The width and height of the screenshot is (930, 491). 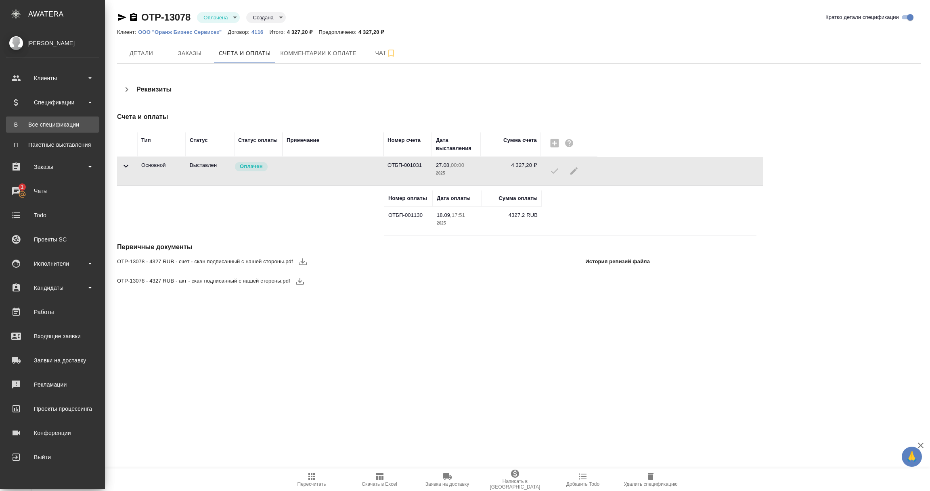 What do you see at coordinates (447, 480) in the screenshot?
I see `button: Заявка на доставку` at bounding box center [447, 480].